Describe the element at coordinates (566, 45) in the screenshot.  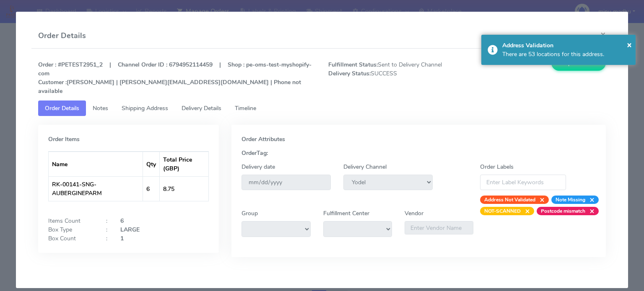
I see `div: Address Validation` at that location.